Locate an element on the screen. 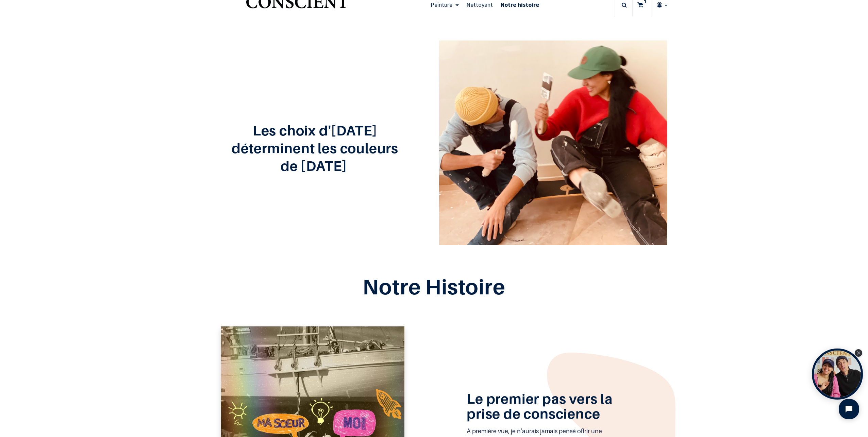 The width and height of the screenshot is (868, 437). h2: déterminent les couleurs is located at coordinates (315, 148).